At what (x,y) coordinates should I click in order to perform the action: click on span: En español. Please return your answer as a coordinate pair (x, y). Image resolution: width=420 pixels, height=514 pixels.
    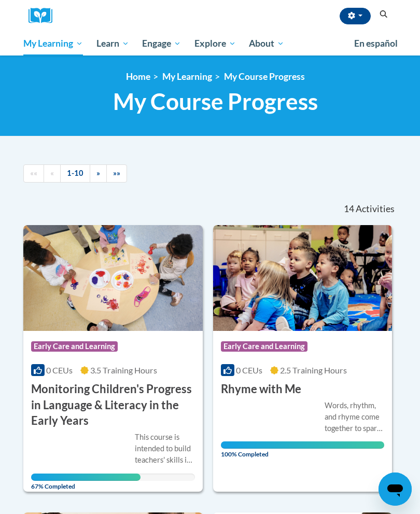
    Looking at the image, I should click on (376, 43).